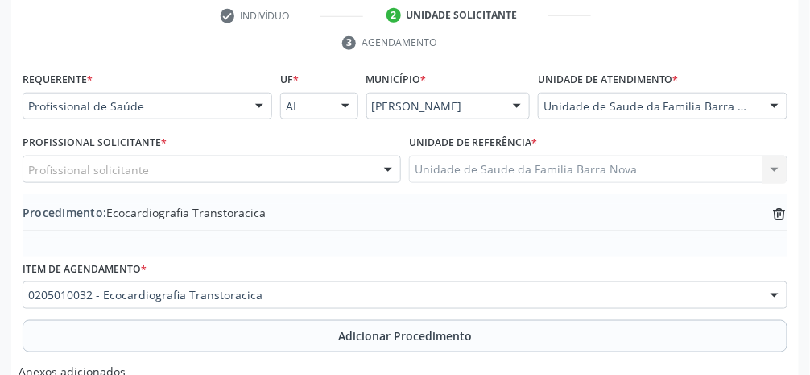 Image resolution: width=810 pixels, height=375 pixels. Describe the element at coordinates (396, 80) in the screenshot. I see `label: Município` at that location.